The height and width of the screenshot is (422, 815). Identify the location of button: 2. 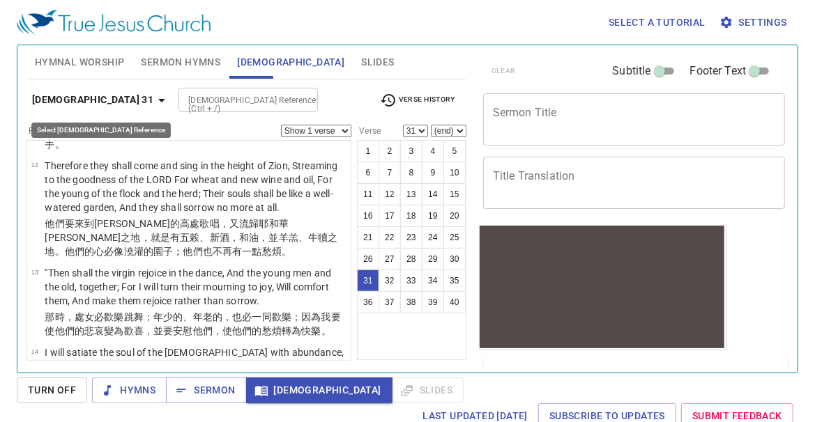
(390, 151).